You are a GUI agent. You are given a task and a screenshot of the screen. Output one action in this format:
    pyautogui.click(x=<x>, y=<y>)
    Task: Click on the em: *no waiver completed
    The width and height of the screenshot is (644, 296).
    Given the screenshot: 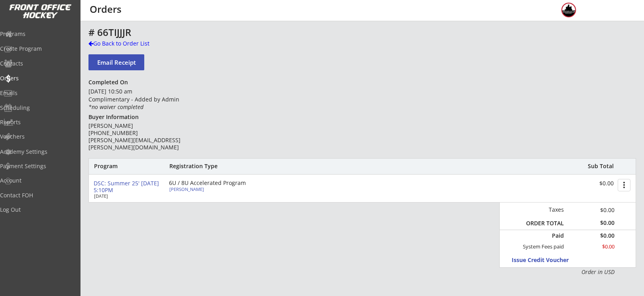 What is the action you would take?
    pyautogui.click(x=116, y=107)
    